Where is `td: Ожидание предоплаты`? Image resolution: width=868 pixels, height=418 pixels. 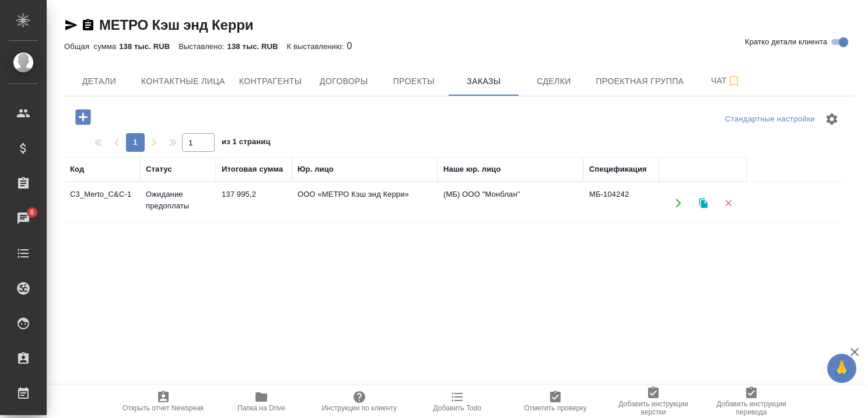
td: Ожидание предоплаты is located at coordinates (178, 203).